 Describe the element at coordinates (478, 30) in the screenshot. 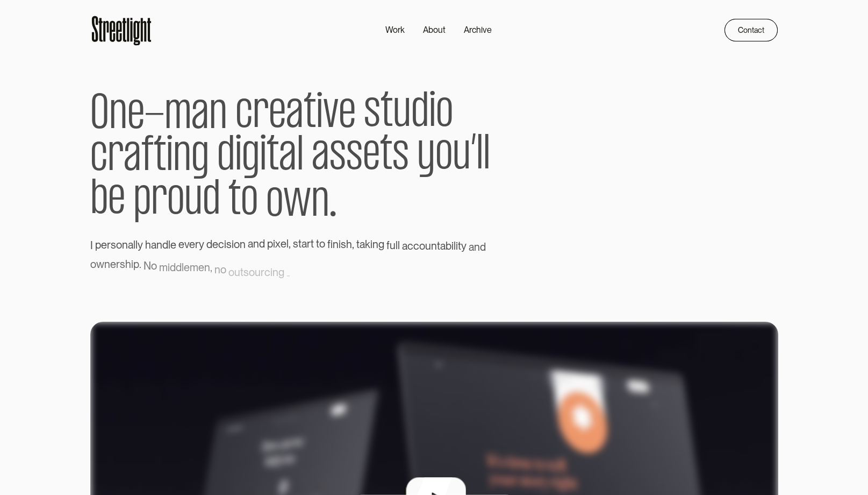

I see `div: Archive` at that location.